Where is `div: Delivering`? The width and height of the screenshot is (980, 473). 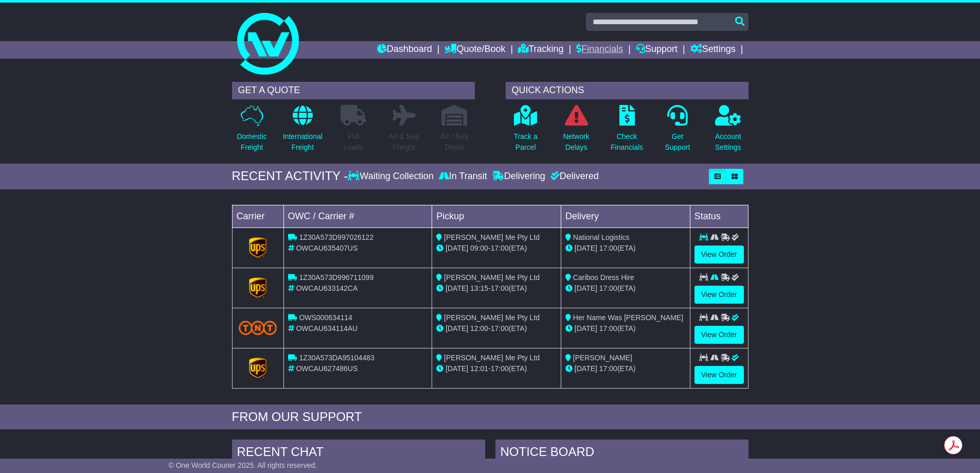 div: Delivering is located at coordinates (519, 176).